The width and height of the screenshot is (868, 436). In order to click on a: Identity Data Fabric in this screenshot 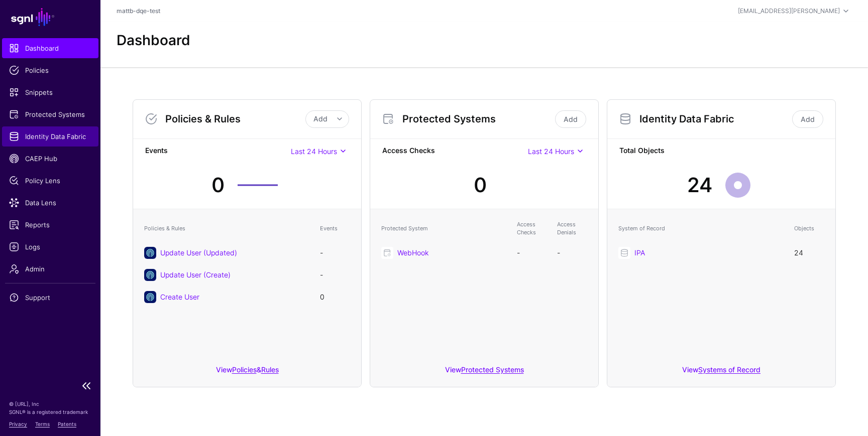, I will do `click(50, 136)`.